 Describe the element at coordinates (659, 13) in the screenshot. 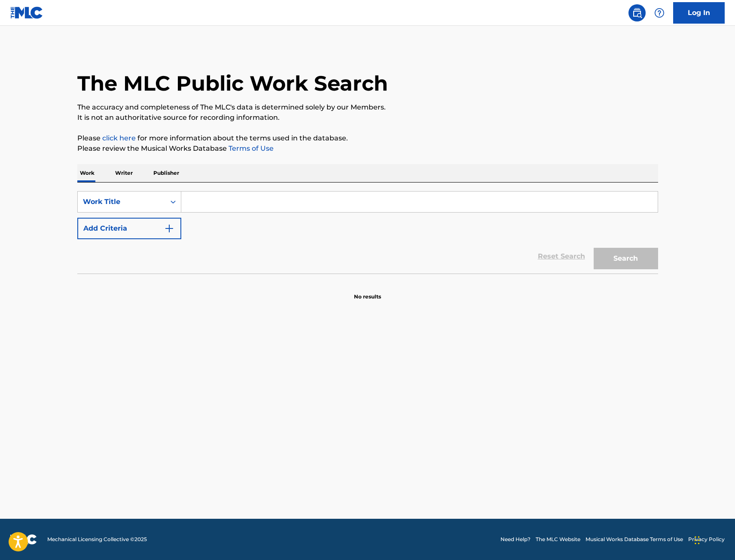

I see `div: Help` at that location.